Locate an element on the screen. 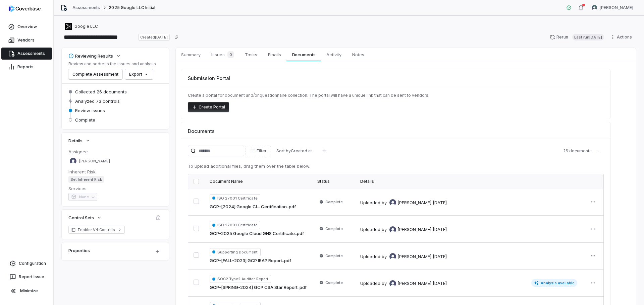 This screenshot has height=305, width=644. p: To upload additional files, drag them over the table below. is located at coordinates (396, 167).